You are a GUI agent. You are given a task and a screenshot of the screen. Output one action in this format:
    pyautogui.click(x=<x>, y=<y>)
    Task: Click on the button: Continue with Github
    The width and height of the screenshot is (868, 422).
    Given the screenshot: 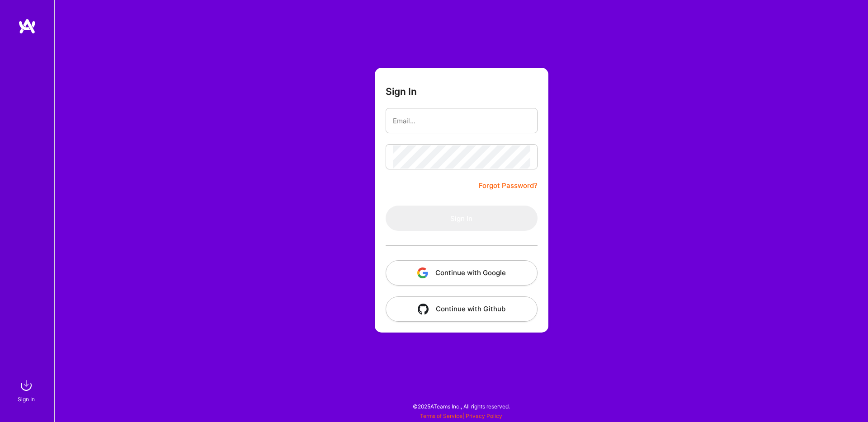 What is the action you would take?
    pyautogui.click(x=462, y=309)
    